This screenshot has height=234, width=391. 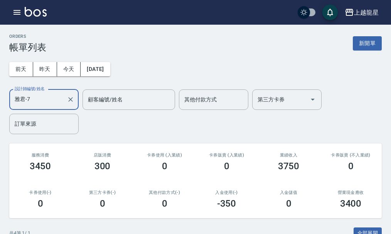 I want to click on button: 上越龍星, so click(x=361, y=12).